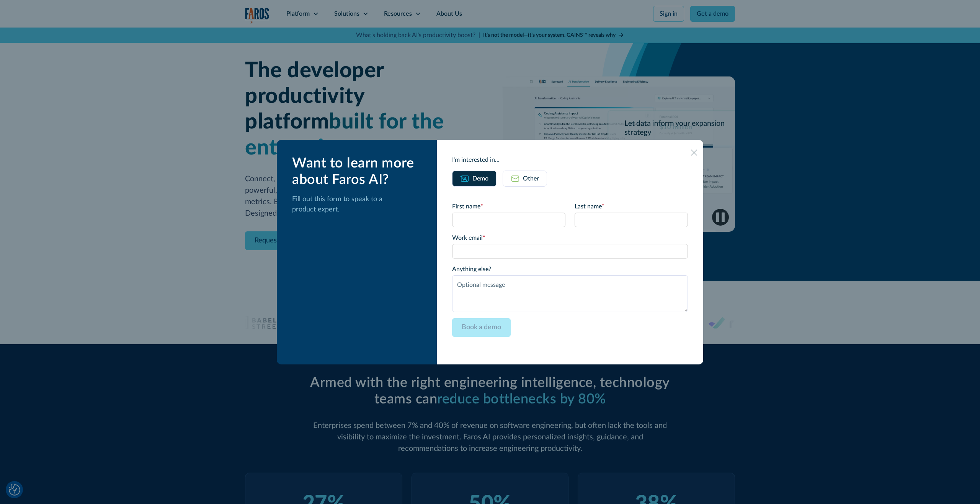  Describe the element at coordinates (481, 328) in the screenshot. I see `input: Book a demo` at that location.